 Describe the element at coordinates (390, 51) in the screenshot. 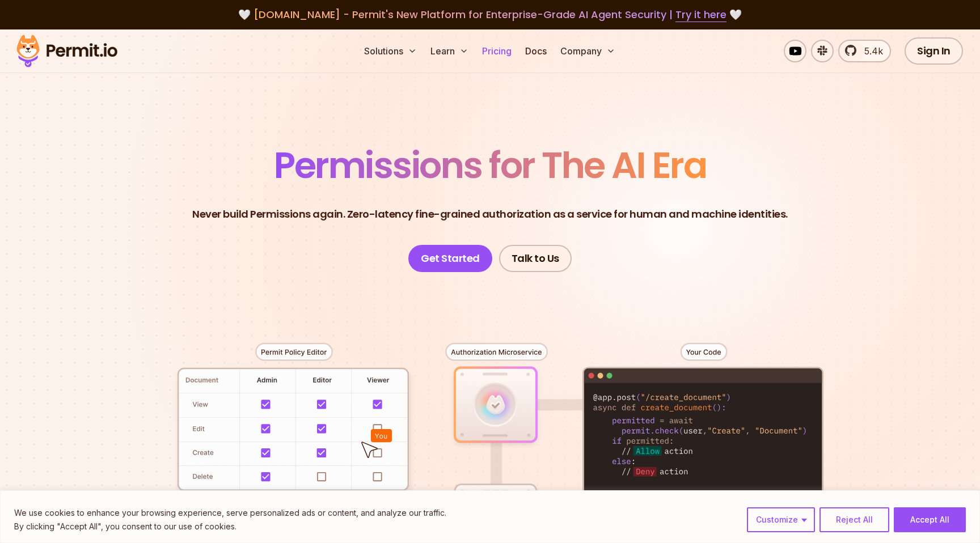

I see `button: Solutions` at that location.